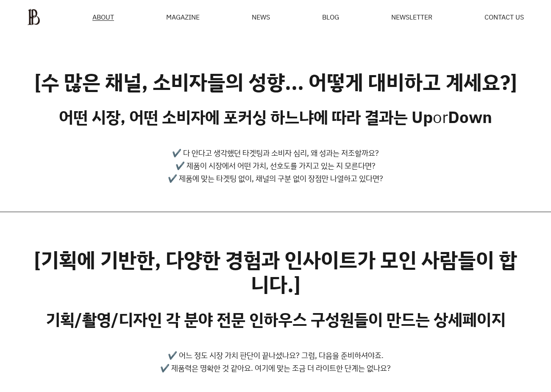 The width and height of the screenshot is (551, 392). Describe the element at coordinates (261, 17) in the screenshot. I see `a: NEWS` at that location.